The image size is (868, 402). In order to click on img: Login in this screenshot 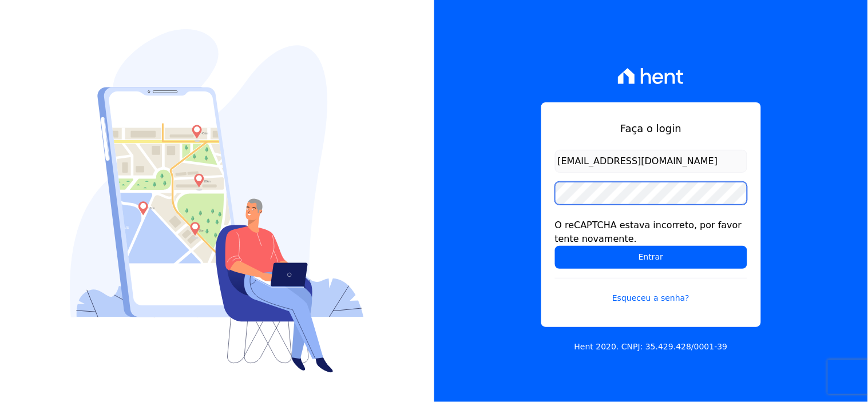, I will do `click(217, 201)`.